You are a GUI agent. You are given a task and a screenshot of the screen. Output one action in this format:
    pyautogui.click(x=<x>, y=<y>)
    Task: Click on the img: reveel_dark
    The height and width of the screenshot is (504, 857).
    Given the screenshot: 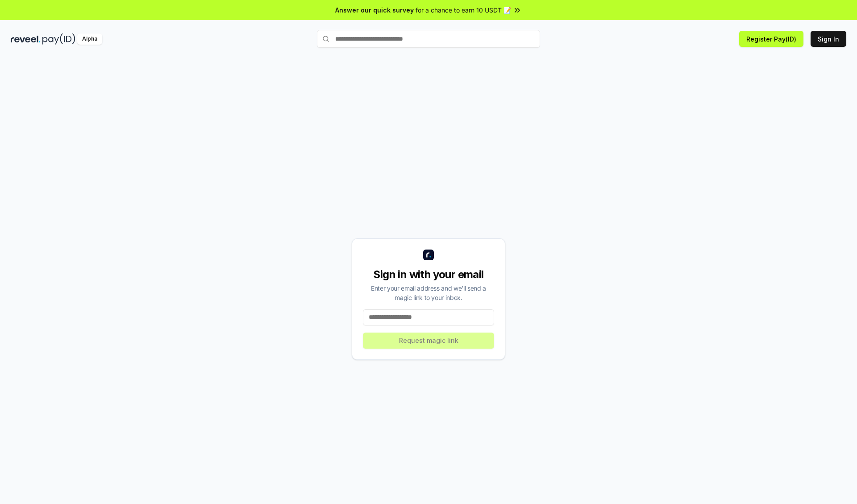 What is the action you would take?
    pyautogui.click(x=25, y=39)
    